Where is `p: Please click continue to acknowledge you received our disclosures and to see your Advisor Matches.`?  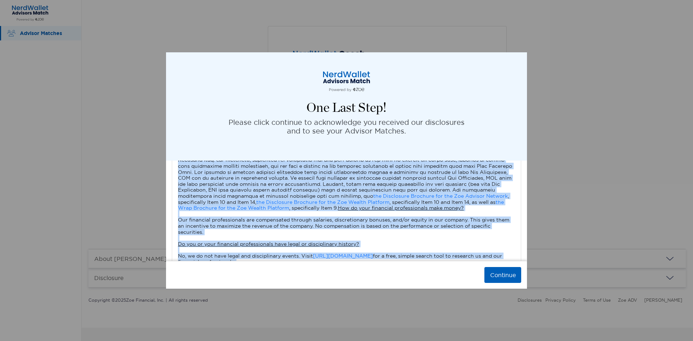 p: Please click continue to acknowledge you received our disclosures and to see your Advisor Matches. is located at coordinates (347, 127).